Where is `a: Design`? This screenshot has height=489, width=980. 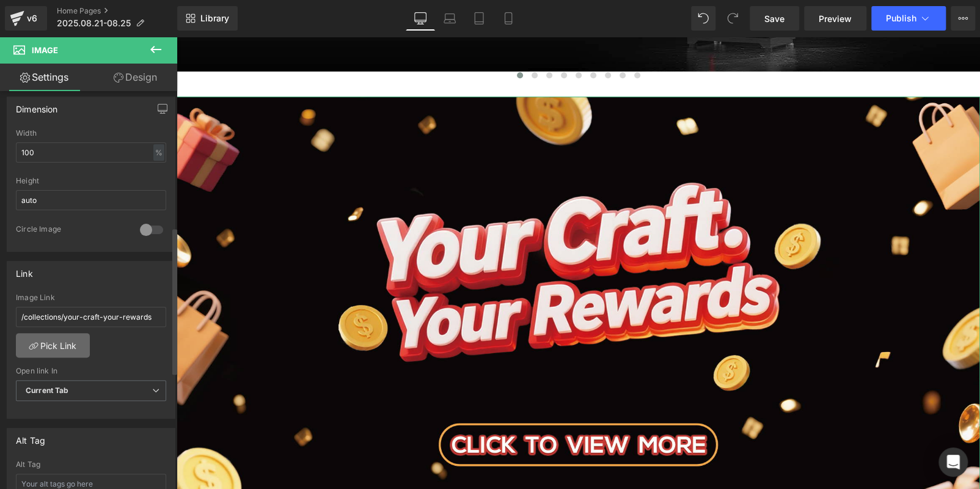 a: Design is located at coordinates (135, 77).